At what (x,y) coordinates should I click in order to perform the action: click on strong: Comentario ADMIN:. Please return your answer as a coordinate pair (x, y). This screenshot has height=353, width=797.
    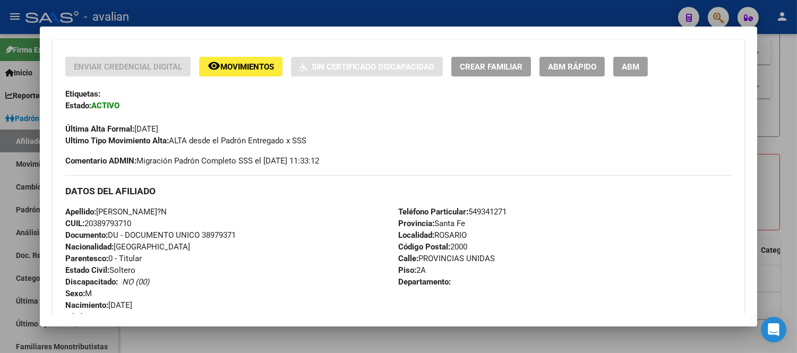
    Looking at the image, I should click on (101, 161).